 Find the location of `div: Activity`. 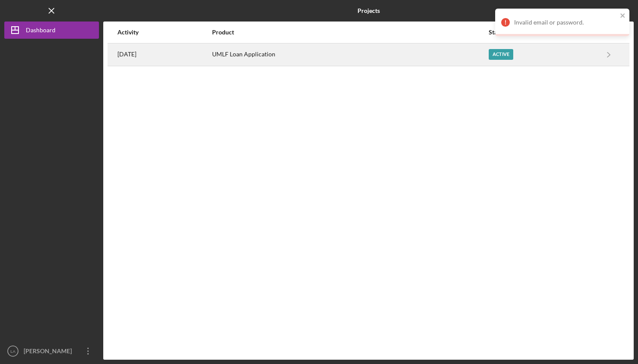

div: Activity is located at coordinates (164, 32).